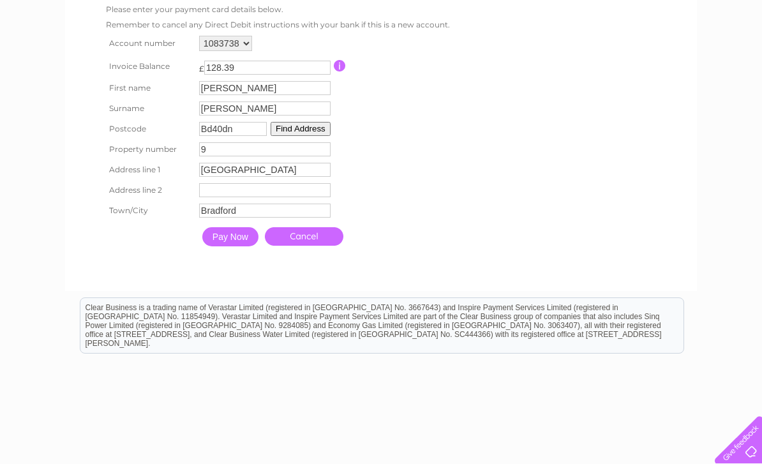 Image resolution: width=762 pixels, height=464 pixels. I want to click on th: Town/City, so click(149, 211).